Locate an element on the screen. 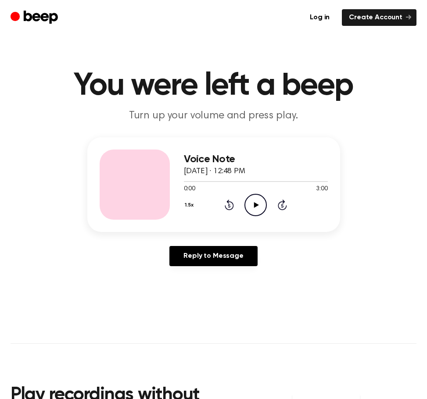 Image resolution: width=427 pixels, height=399 pixels. h3: Voice Note is located at coordinates (256, 159).